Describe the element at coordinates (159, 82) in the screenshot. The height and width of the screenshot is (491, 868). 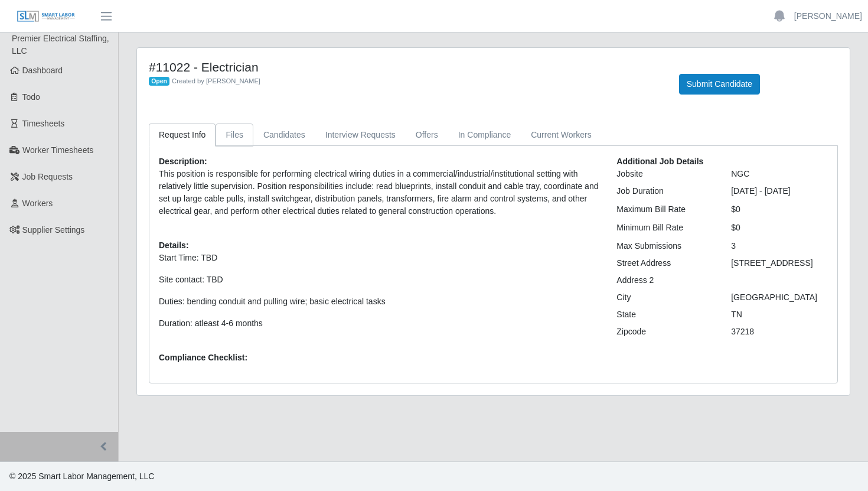
I see `span: Open` at that location.